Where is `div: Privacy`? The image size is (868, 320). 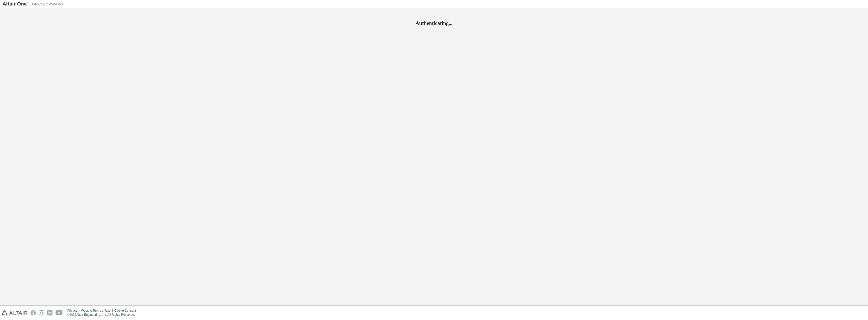
div: Privacy is located at coordinates (74, 311).